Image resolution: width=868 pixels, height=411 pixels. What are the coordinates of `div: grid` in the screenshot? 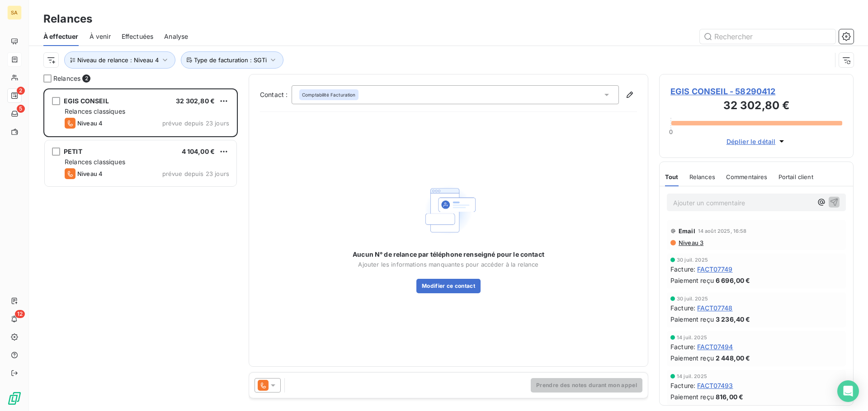 It's located at (141, 250).